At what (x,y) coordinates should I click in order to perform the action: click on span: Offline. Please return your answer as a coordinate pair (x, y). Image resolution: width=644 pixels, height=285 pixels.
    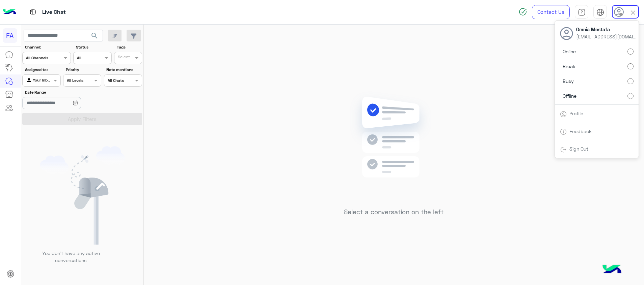
    Looking at the image, I should click on (569, 96).